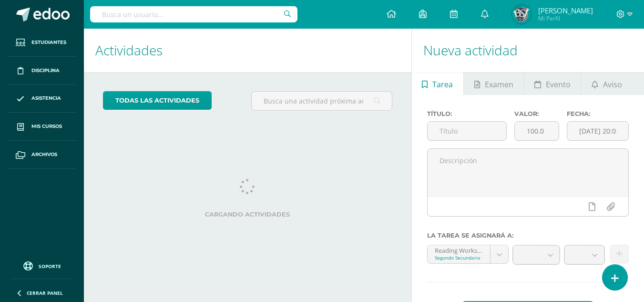  What do you see at coordinates (443, 84) in the screenshot?
I see `span: Tarea` at bounding box center [443, 84].